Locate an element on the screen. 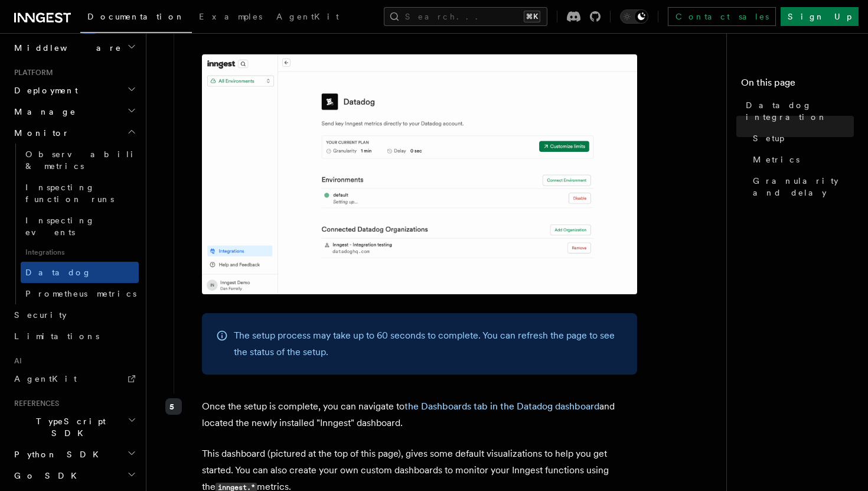  button: Manage is located at coordinates (74, 112).